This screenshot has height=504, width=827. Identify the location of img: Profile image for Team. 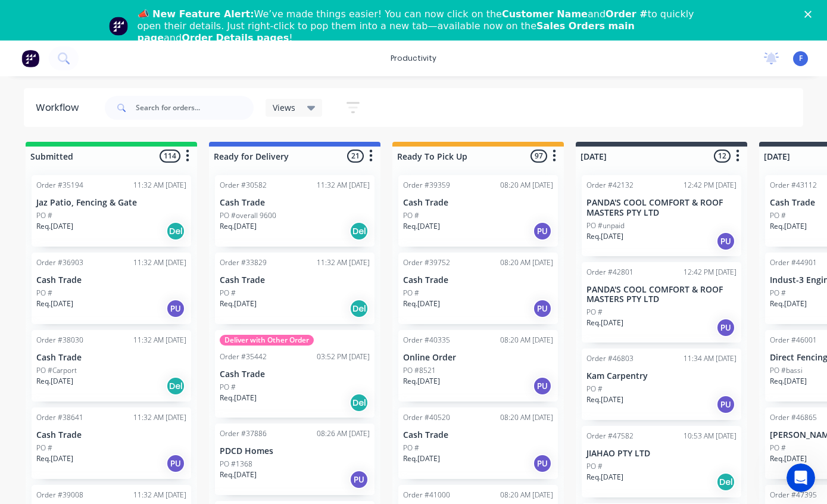
(119, 26).